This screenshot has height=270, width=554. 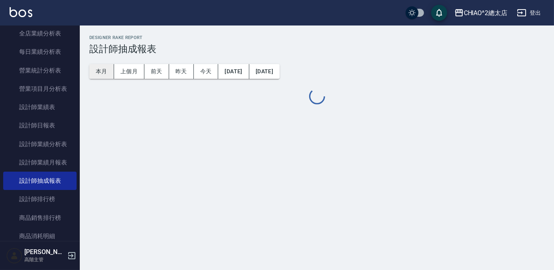 I want to click on button: 本月, so click(x=102, y=71).